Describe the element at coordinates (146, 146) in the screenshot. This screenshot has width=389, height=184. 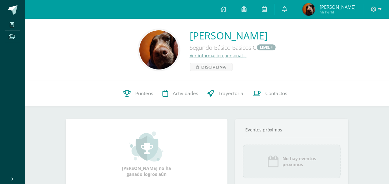
I see `img: achievement_small.png` at that location.